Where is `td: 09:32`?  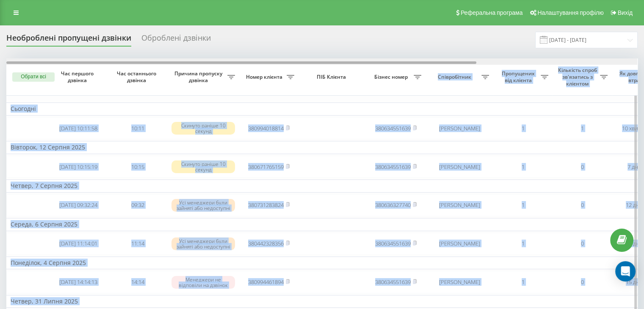
td: 09:32 is located at coordinates (137, 205).